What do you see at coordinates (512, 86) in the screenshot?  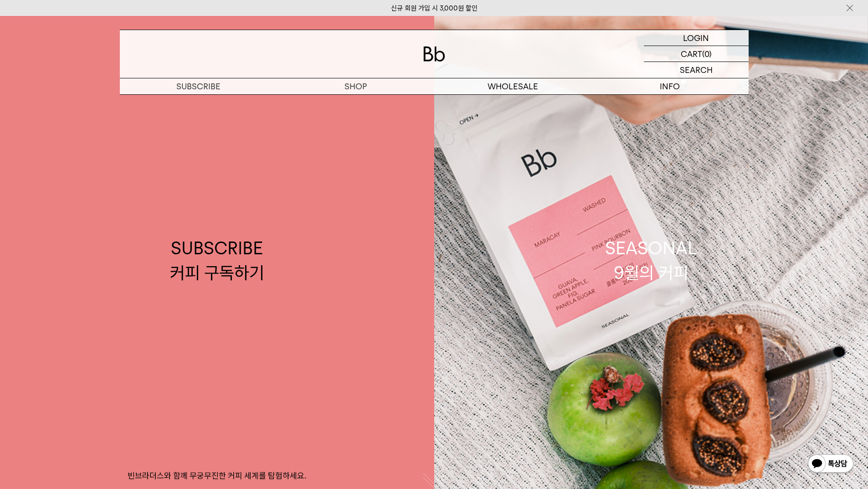 I see `p: WHOLESALE` at bounding box center [512, 86].